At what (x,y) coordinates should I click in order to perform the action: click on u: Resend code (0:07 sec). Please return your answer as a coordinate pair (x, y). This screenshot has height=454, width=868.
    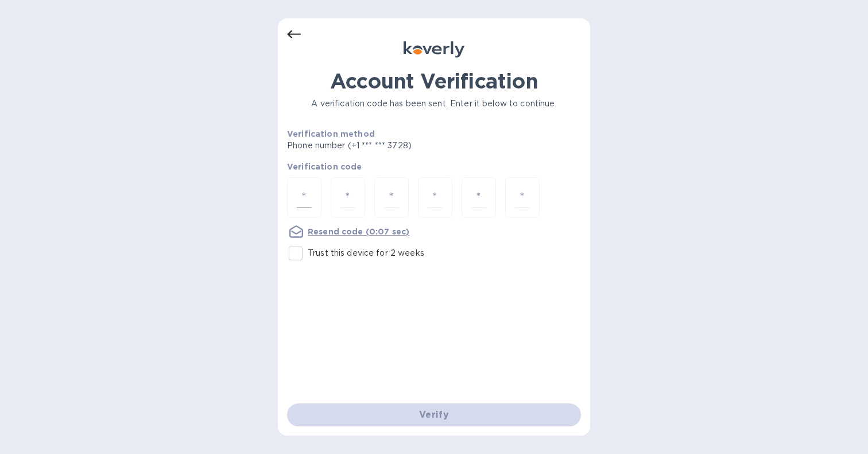
    Looking at the image, I should click on (358, 232).